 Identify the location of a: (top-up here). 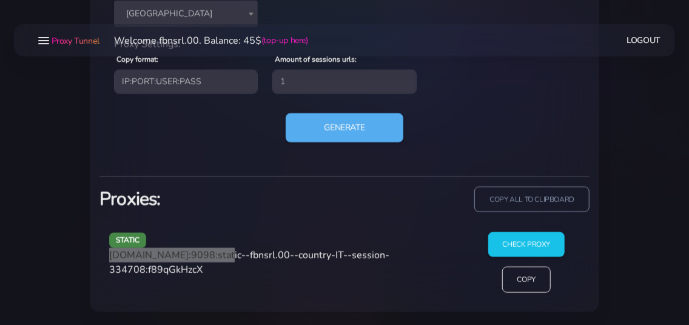
(284, 40).